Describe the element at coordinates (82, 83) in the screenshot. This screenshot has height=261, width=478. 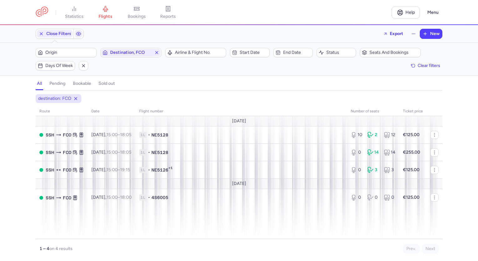
I see `h4: bookable` at that location.